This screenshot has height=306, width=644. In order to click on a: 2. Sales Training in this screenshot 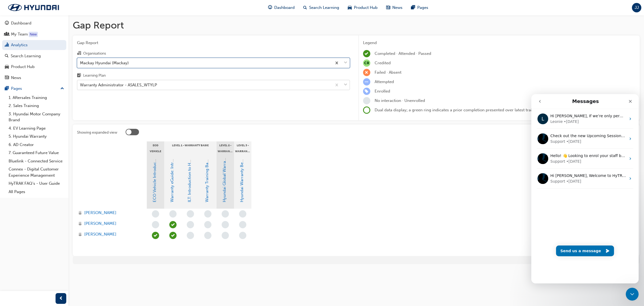, I will do `click(37, 105)`.